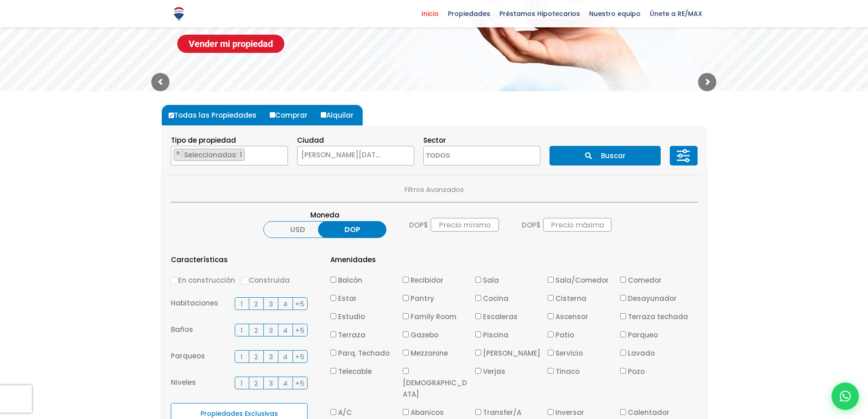 The height and width of the screenshot is (419, 868). I want to click on input: Piscina, so click(478, 334).